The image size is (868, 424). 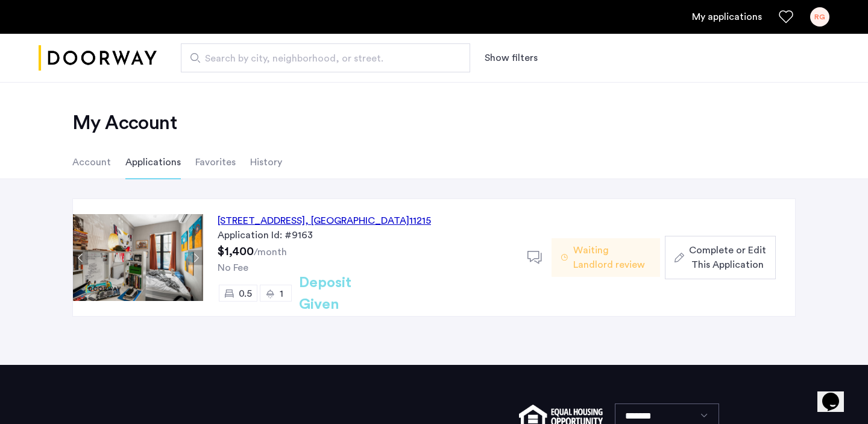 What do you see at coordinates (236, 252) in the screenshot?
I see `span: $1,400` at bounding box center [236, 252].